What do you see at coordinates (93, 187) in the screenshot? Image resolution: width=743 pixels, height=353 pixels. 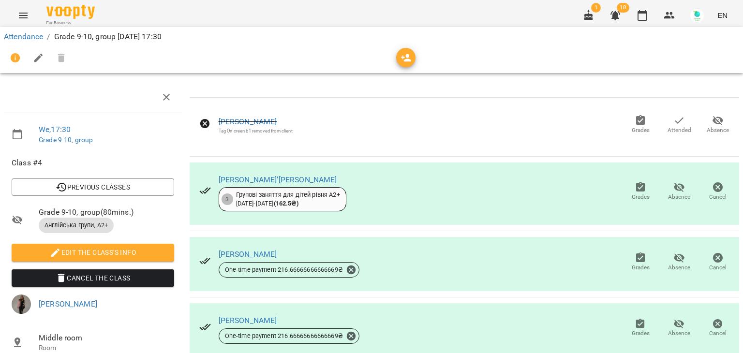 I see `span: Previous Classes` at bounding box center [93, 187].